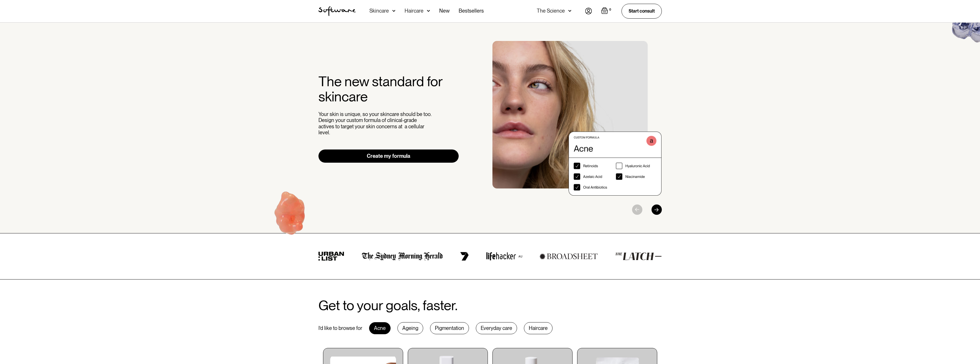 The image size is (980, 364). I want to click on img: Hydroquinone (skin lightening agent), so click(290, 217).